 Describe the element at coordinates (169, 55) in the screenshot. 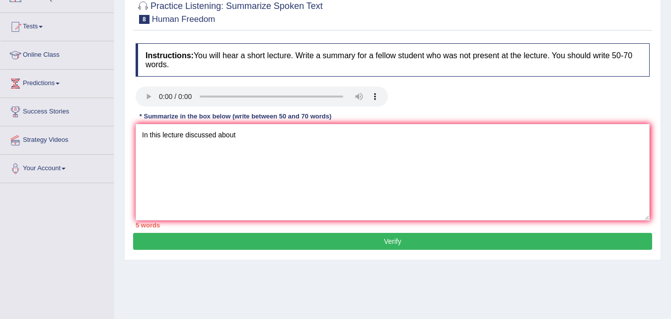

I see `b: Instructions:` at that location.